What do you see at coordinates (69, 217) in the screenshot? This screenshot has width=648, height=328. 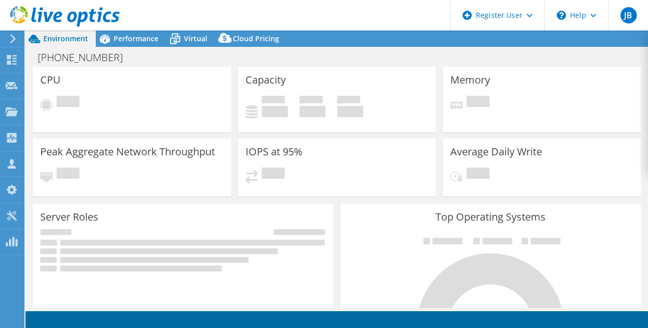 I see `h3: Server Roles` at bounding box center [69, 217].